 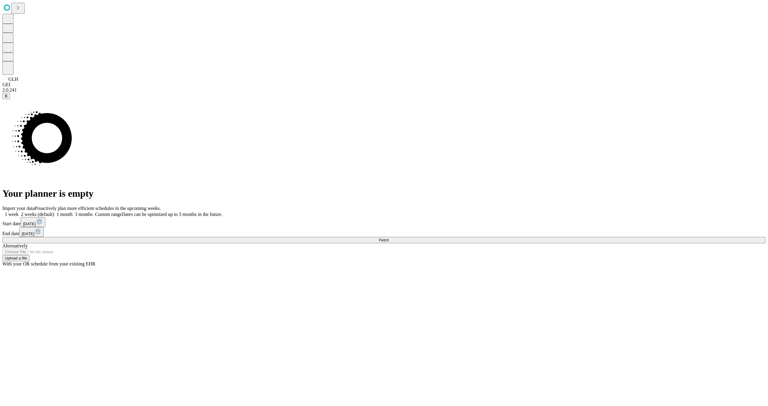 What do you see at coordinates (38, 214) in the screenshot?
I see `span: 2 weeks (default)` at bounding box center [38, 214].